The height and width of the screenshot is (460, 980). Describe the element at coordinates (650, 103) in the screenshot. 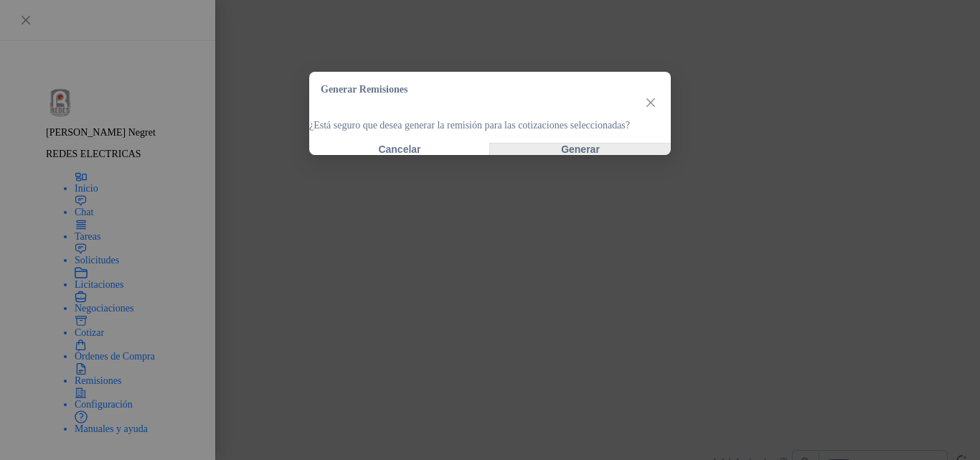

I see `button: Close` at that location.